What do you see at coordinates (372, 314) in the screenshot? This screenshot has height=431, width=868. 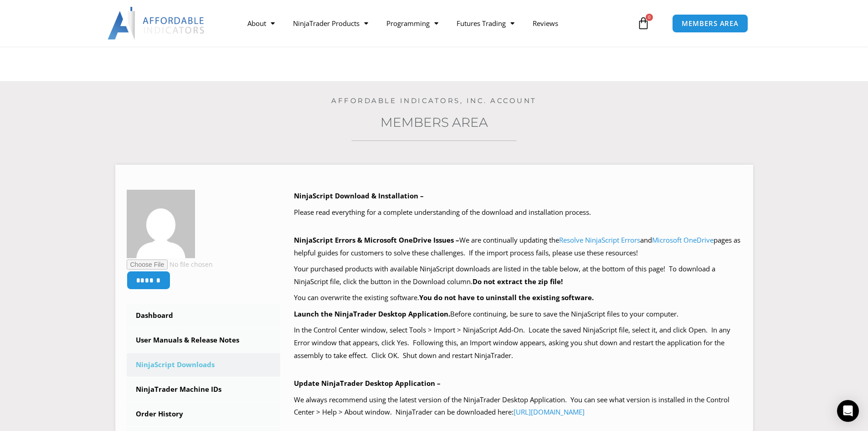 I see `b: Launch the NinjaTrader Desktop Application.` at bounding box center [372, 314].